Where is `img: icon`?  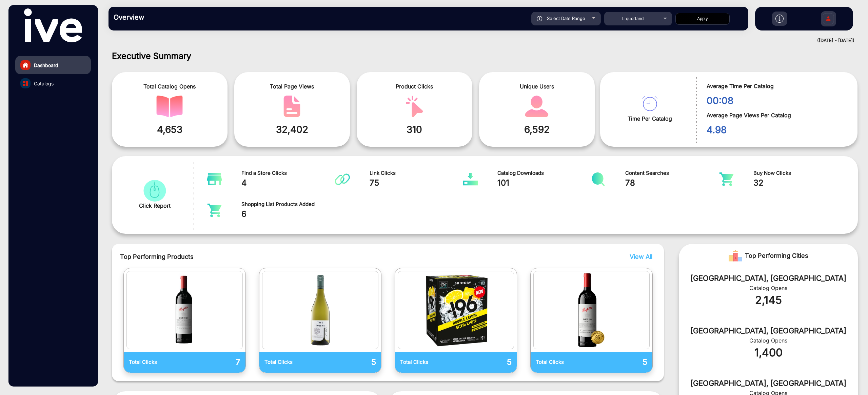
img: icon is located at coordinates (540, 19).